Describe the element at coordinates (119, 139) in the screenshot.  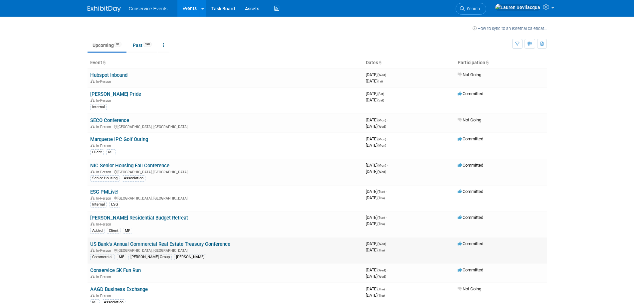
I see `a: Marquette IPC Golf Outing` at that location.